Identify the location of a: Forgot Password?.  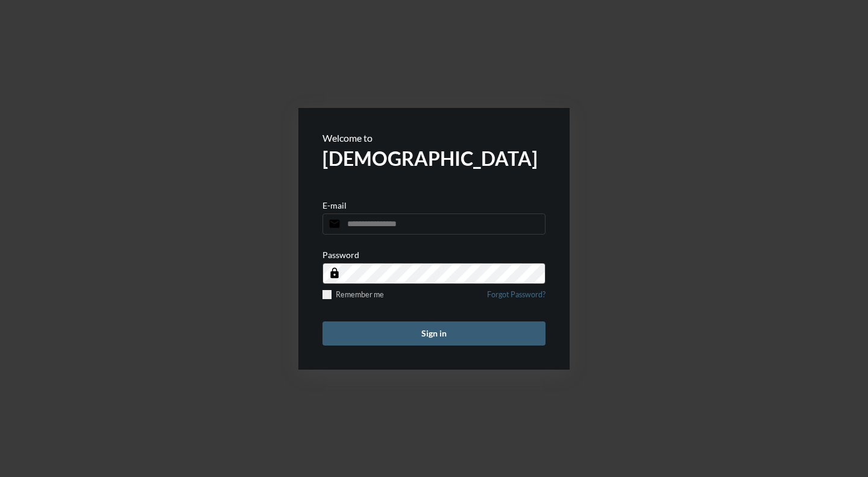
(516, 298).